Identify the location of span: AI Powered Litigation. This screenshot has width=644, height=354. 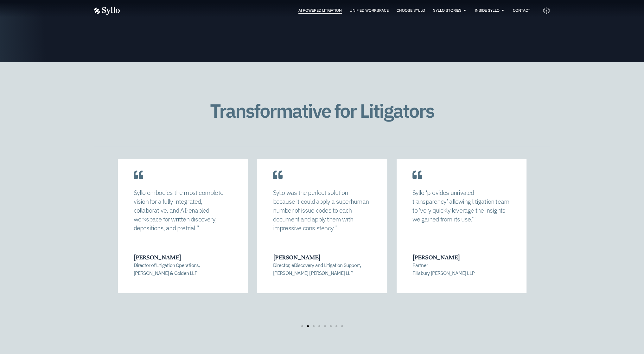
(320, 10).